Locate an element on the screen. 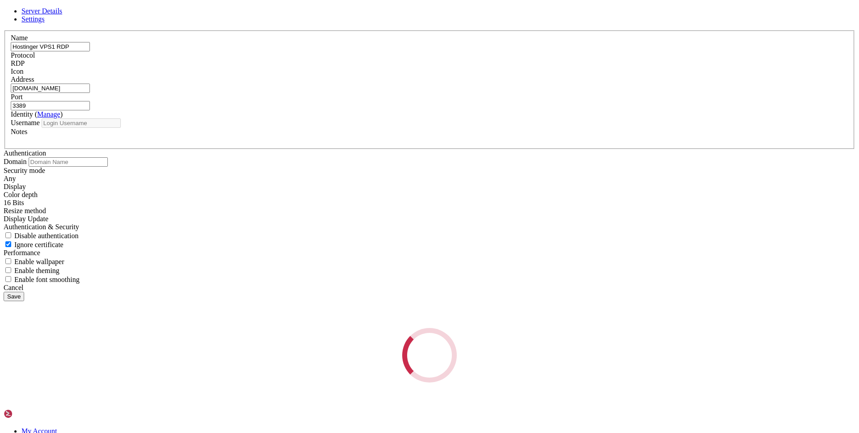 The height and width of the screenshot is (433, 859). div: Loading... is located at coordinates (429, 355).